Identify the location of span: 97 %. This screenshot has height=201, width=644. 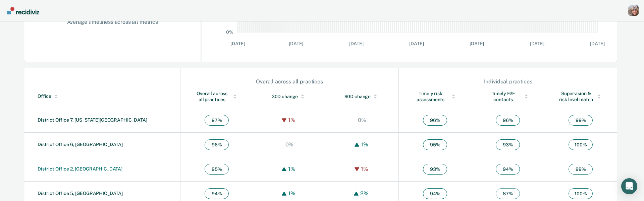
(217, 120).